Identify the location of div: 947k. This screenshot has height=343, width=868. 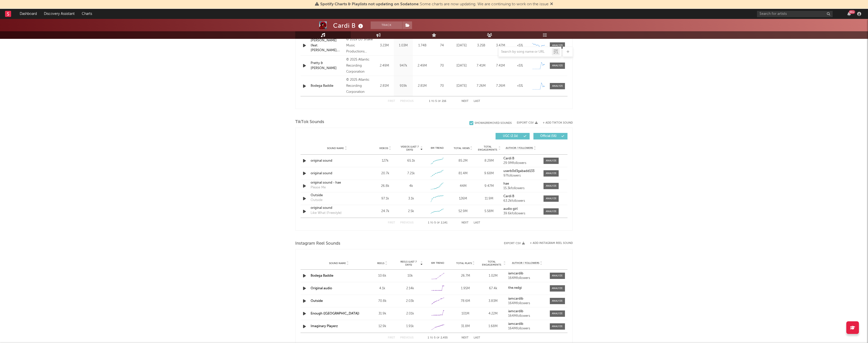
(403, 66).